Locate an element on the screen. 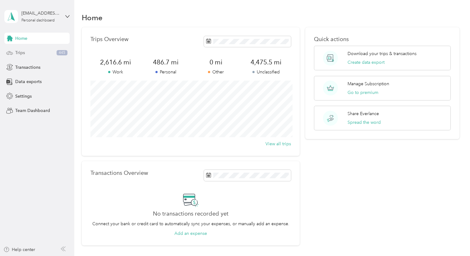  button: Go to premium is located at coordinates (363, 92).